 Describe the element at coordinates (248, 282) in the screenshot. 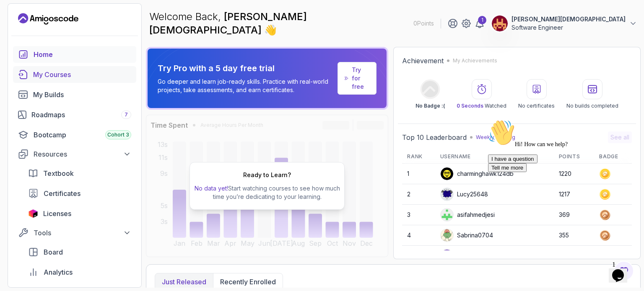

I see `p: Recently enrolled` at that location.